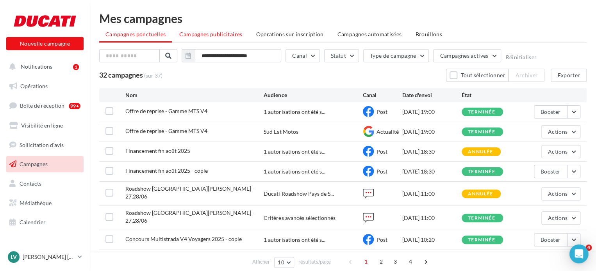 This screenshot has width=596, height=271. Describe the element at coordinates (477, 75) in the screenshot. I see `button: Tout sélectionner` at that location.